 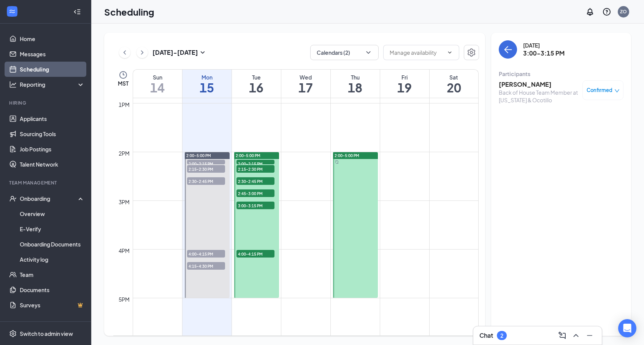 What do you see at coordinates (255, 205) in the screenshot?
I see `span: 3:00-3:15 PM` at bounding box center [255, 205].